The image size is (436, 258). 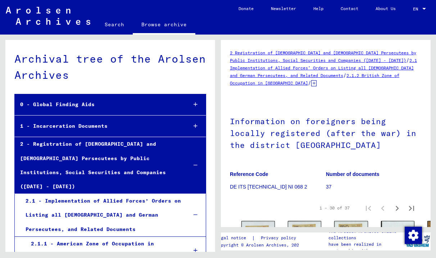 What do you see at coordinates (48, 16) in the screenshot?
I see `img: Arolsen_neg.svg` at bounding box center [48, 16].